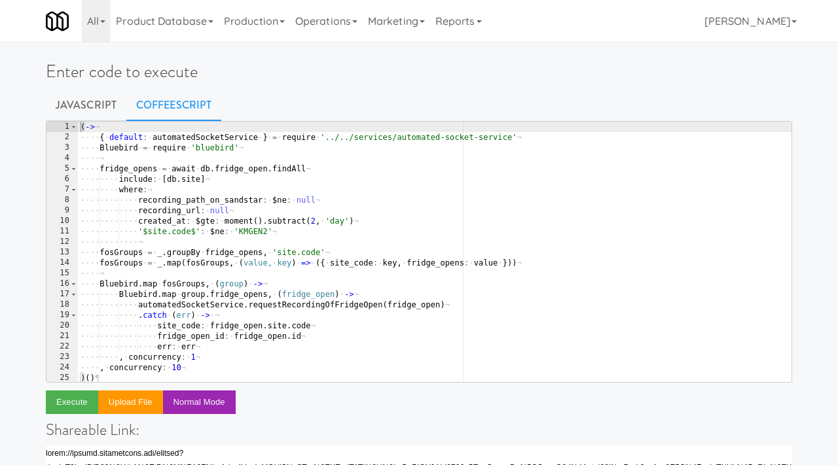 The height and width of the screenshot is (465, 838). Describe the element at coordinates (62, 284) in the screenshot. I see `div: 16` at that location.